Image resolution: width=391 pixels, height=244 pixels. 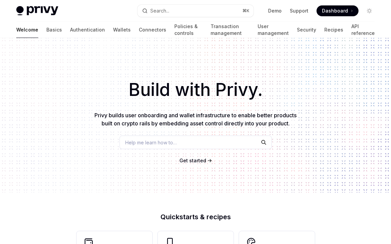 What do you see at coordinates (195, 90) in the screenshot?
I see `h1: Build with Privy.` at bounding box center [195, 90].